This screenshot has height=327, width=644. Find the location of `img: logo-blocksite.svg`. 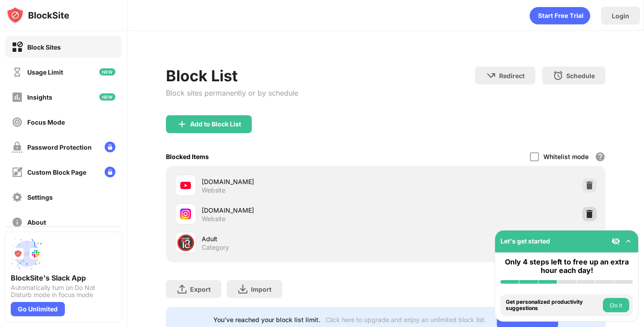

img: logo-blocksite.svg is located at coordinates (37, 15).